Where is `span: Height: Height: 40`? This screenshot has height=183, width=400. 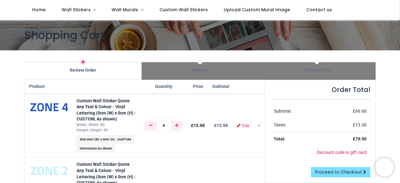
span: Height: Height: 40 is located at coordinates (92, 130).